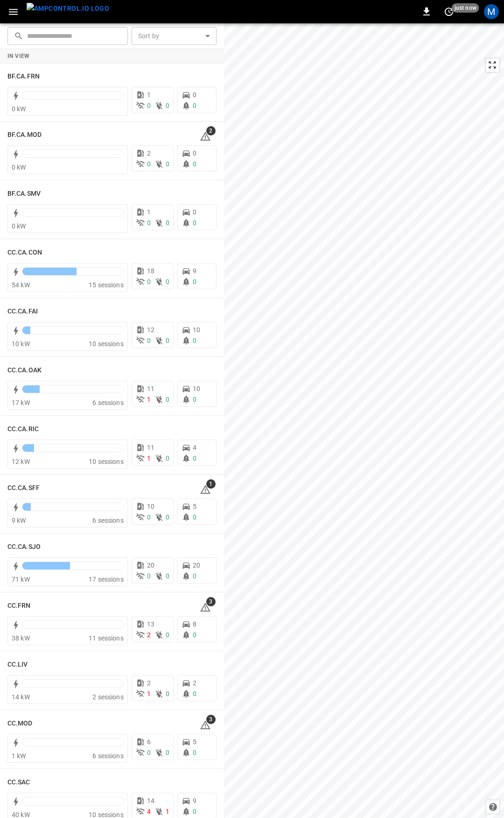 This screenshot has height=818, width=504. I want to click on h6: CC.CA.CON, so click(25, 253).